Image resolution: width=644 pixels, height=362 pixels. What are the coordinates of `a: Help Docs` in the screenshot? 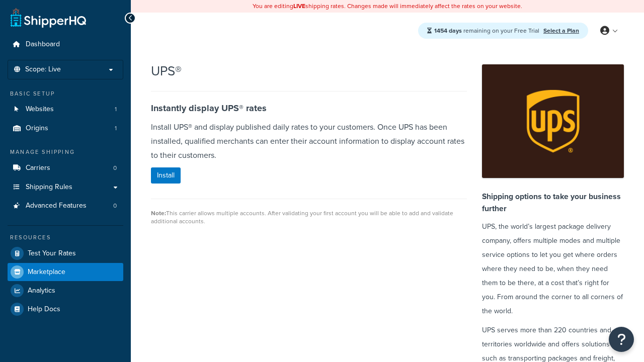 It's located at (66, 309).